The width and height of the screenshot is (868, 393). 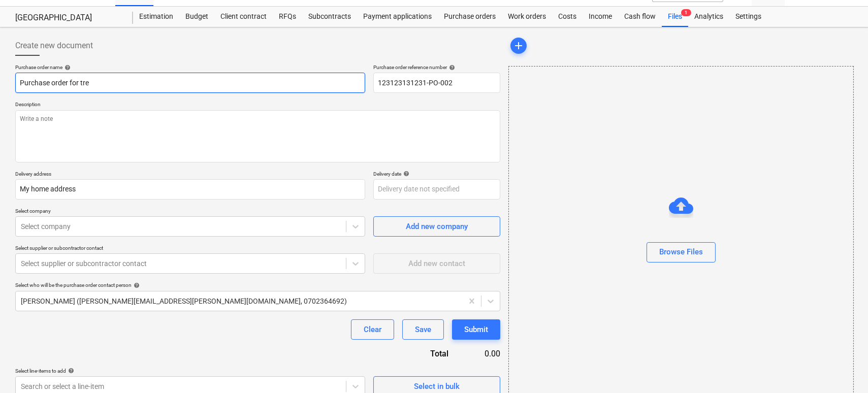 What do you see at coordinates (482, 354) in the screenshot?
I see `div: 0.00` at bounding box center [482, 354].